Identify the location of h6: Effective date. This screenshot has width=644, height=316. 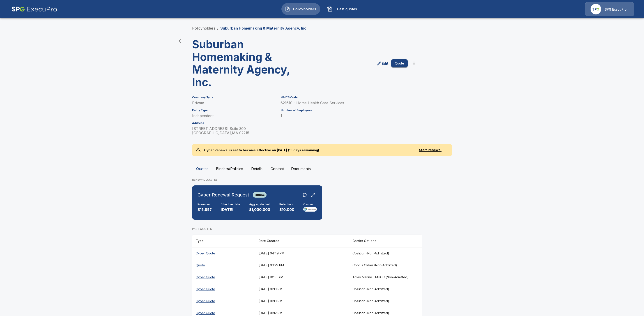
(230, 204).